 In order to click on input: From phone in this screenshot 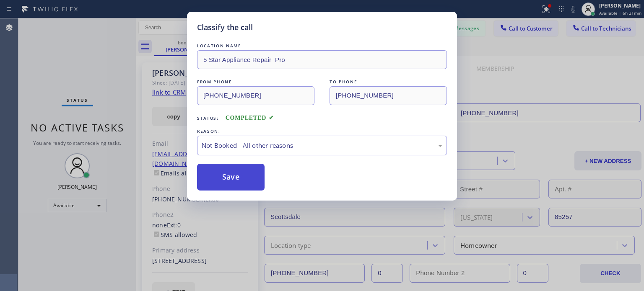, I will do `click(256, 95)`.